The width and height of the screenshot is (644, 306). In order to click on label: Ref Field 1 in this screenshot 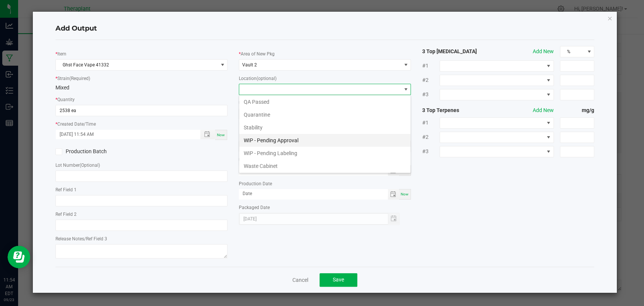, I will do `click(66, 190)`.